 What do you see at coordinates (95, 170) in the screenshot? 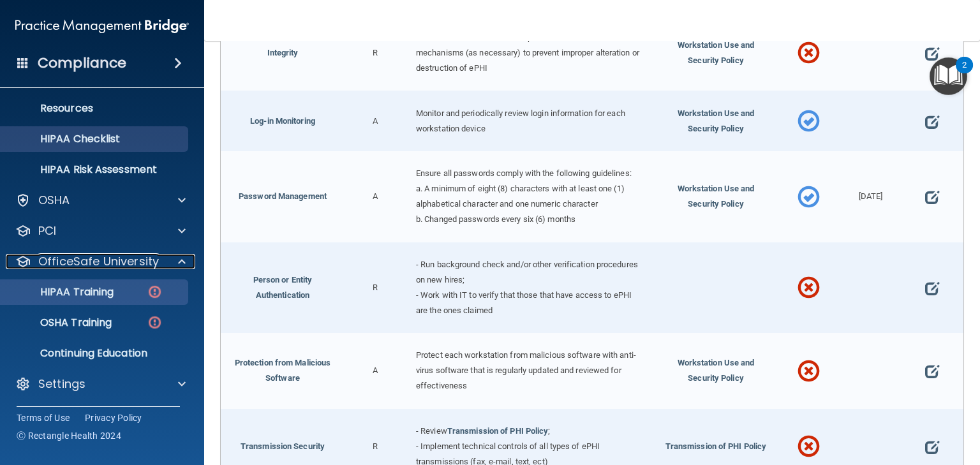
I see `p: HIPAA Risk Assessment` at bounding box center [95, 170].